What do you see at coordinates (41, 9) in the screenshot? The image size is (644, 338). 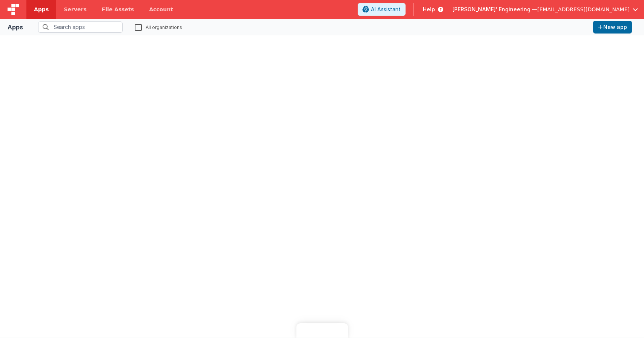 I see `span: Apps` at bounding box center [41, 9].